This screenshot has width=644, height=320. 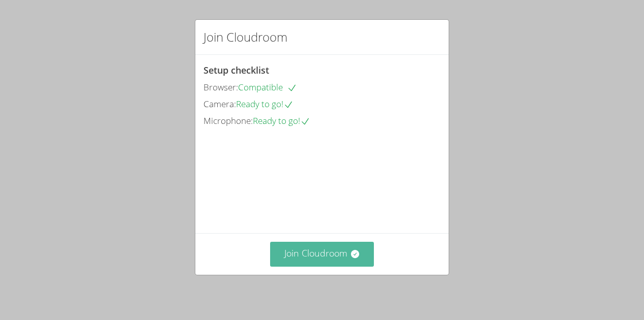 I want to click on span: Camera:, so click(x=220, y=104).